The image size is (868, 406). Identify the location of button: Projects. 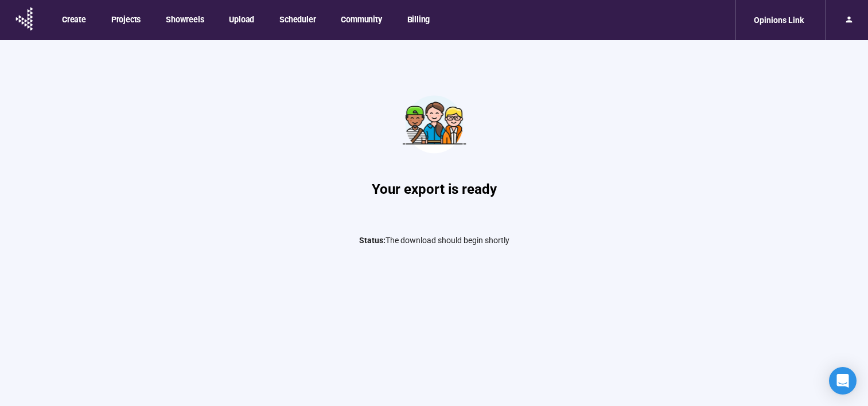
(125, 19).